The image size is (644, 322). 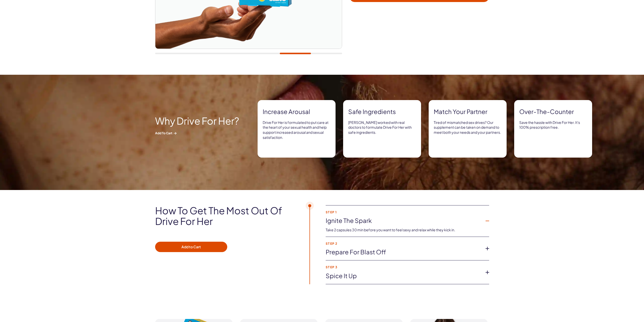 What do you see at coordinates (553, 125) in the screenshot?
I see `p: Save the hassle with Drive For Her. It's 100% prescription free.` at bounding box center [553, 125].